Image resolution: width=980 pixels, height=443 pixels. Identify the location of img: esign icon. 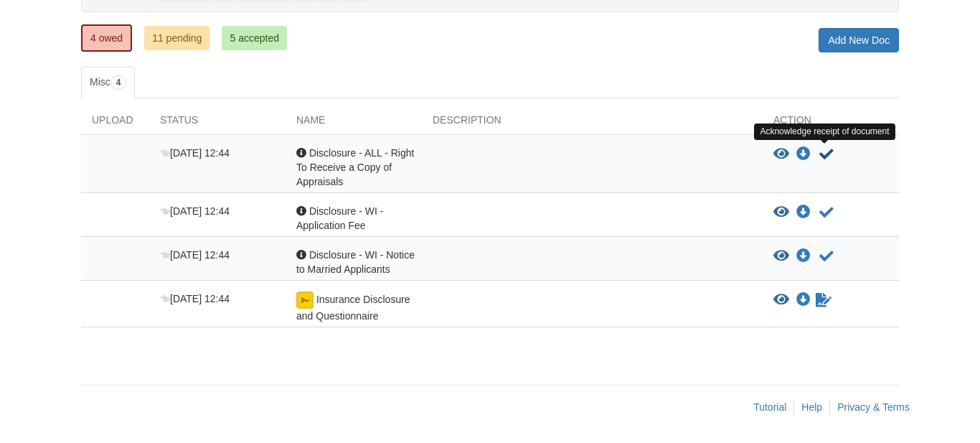
(305, 300).